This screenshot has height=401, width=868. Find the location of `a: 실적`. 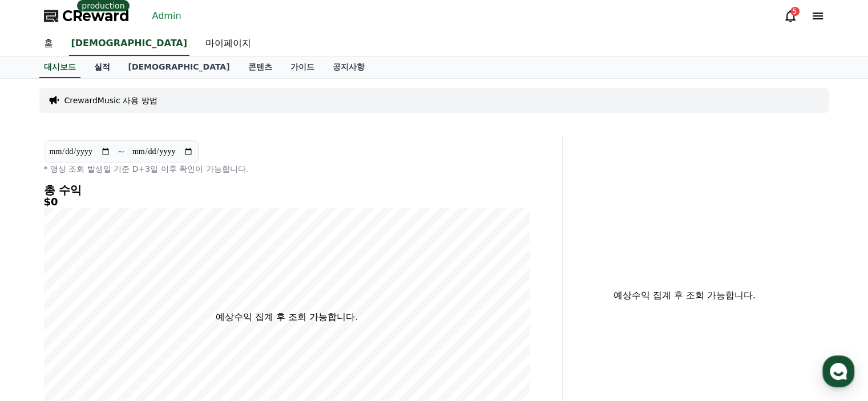

a: 실적 is located at coordinates (102, 67).